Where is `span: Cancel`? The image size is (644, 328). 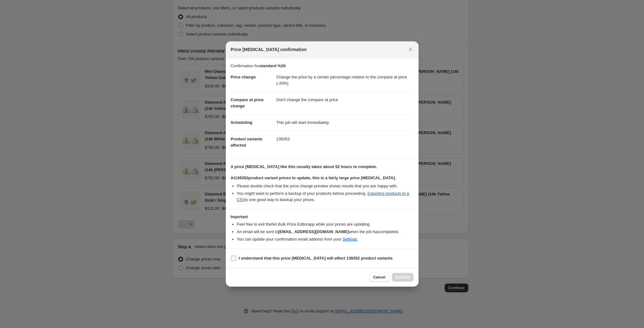
span: Cancel is located at coordinates (379, 278).